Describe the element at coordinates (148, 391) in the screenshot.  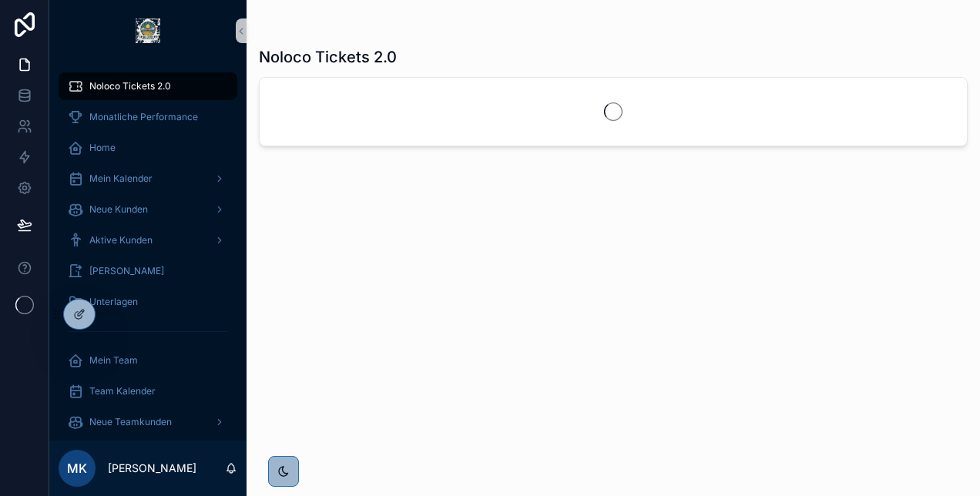
I see `a: Team Kalender` at that location.